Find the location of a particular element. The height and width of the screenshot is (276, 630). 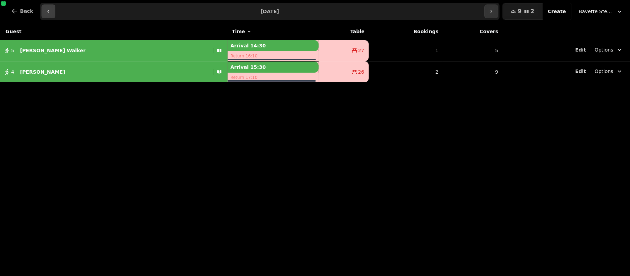

span: 27 is located at coordinates (361, 51).